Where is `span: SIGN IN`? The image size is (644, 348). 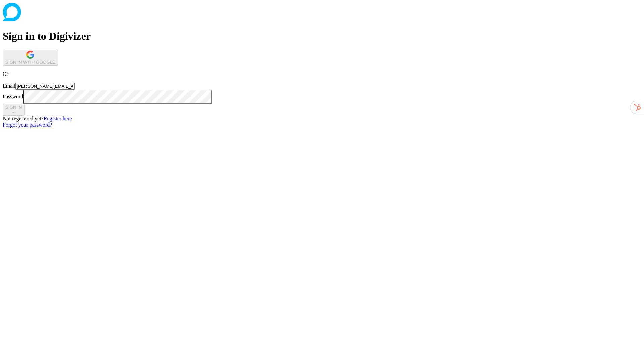 span: SIGN IN is located at coordinates (14, 107).